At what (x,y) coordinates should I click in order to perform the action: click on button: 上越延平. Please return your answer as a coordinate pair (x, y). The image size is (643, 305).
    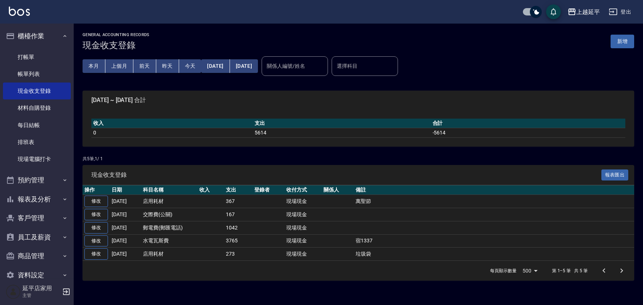
    Looking at the image, I should click on (584, 12).